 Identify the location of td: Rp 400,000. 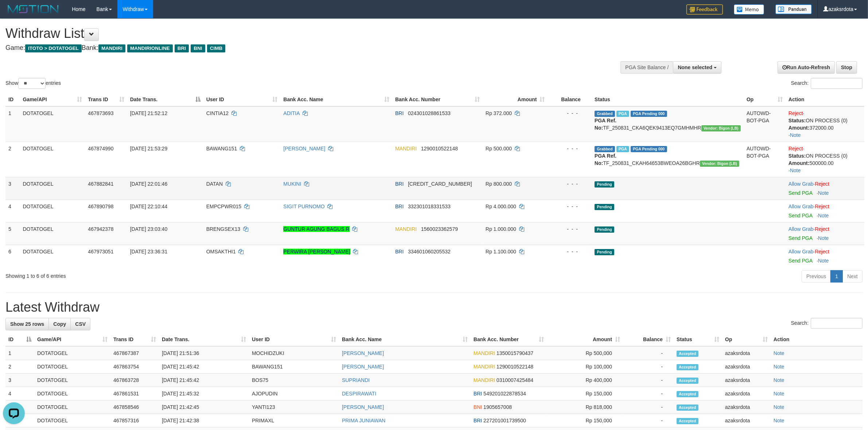
(585, 380).